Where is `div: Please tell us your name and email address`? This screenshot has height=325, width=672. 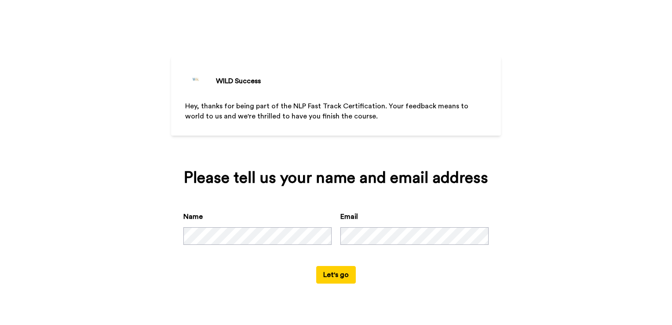
div: Please tell us your name and email address is located at coordinates (336, 178).